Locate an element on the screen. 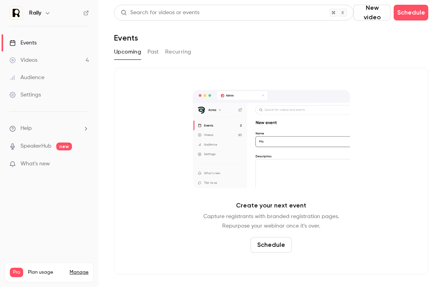 The image size is (444, 287). img: Rally is located at coordinates (16, 13).